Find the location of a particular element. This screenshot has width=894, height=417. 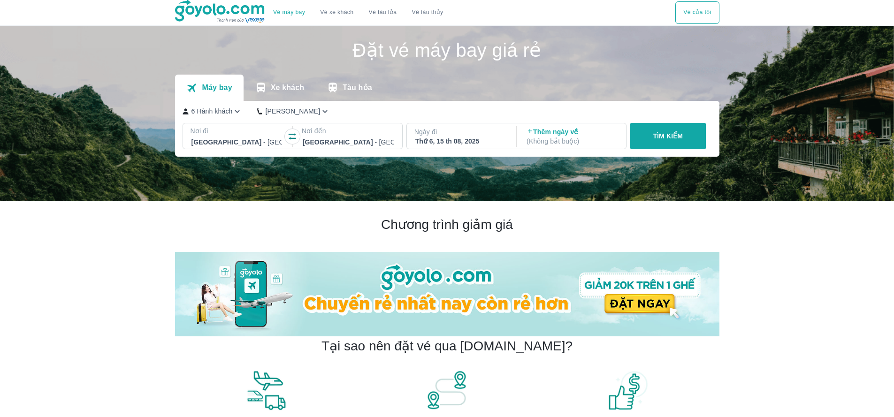

p: Ngày đi is located at coordinates (461, 132).